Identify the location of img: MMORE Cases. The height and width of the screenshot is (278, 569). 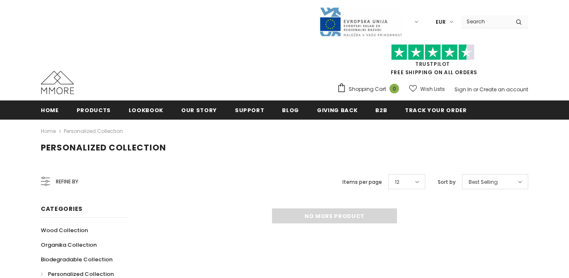
(58, 83).